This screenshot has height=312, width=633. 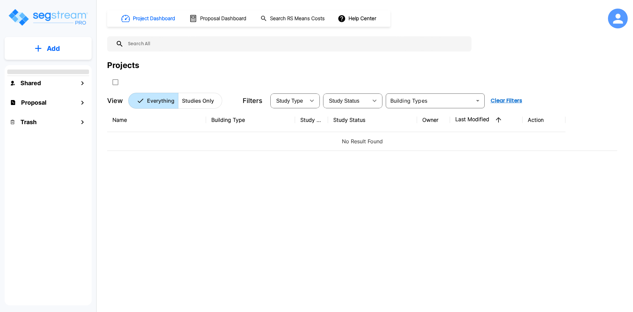 I want to click on h1: Project Dashboard, so click(x=154, y=18).